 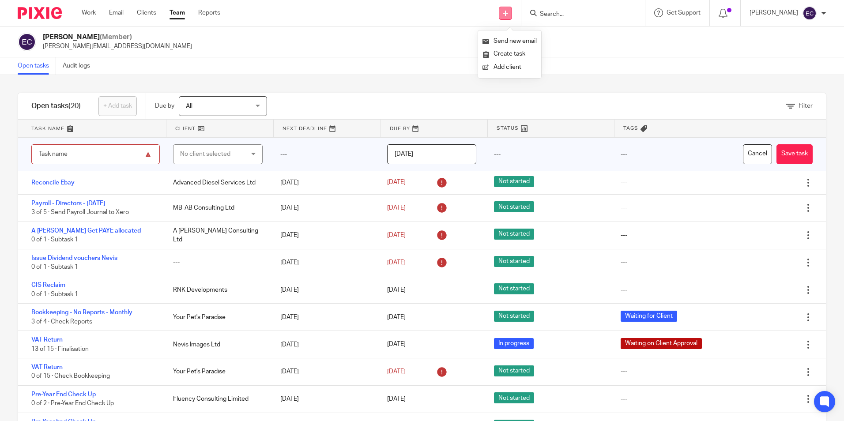 I want to click on span: In progress, so click(x=514, y=343).